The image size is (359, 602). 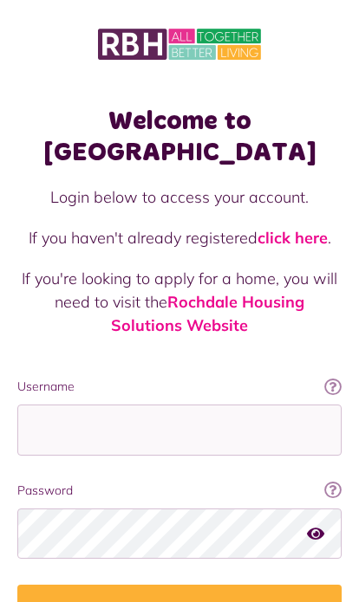 What do you see at coordinates (179, 302) in the screenshot?
I see `p: If you're looking to apply for a home, you will need to visit the` at bounding box center [179, 302].